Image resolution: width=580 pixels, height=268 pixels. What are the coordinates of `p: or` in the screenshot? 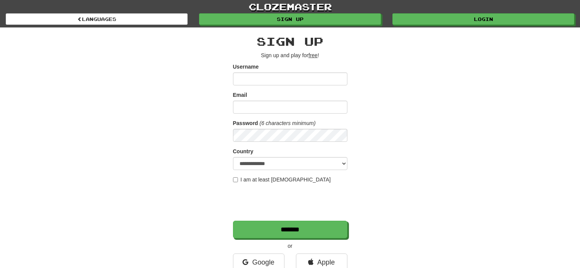 It's located at (290, 246).